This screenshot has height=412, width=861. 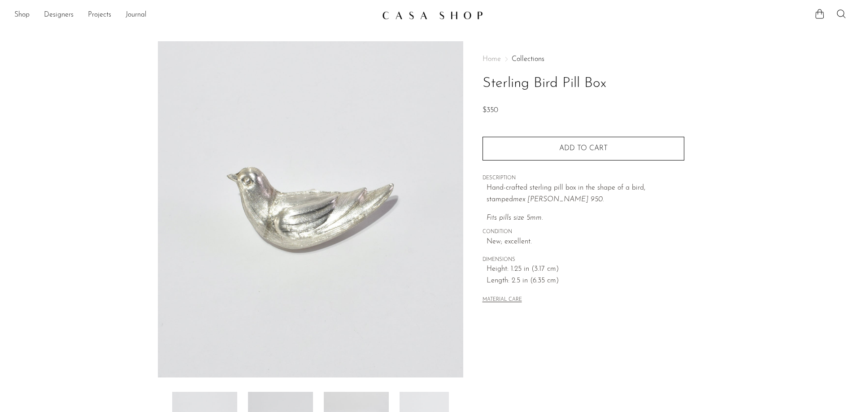 I want to click on a: Collections, so click(x=528, y=59).